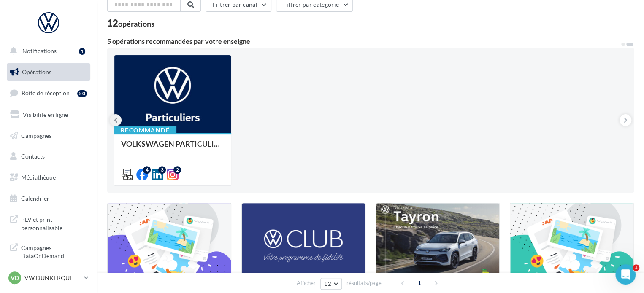 The image size is (644, 293). What do you see at coordinates (49, 115) in the screenshot?
I see `a: Visibilité en ligne` at bounding box center [49, 115].